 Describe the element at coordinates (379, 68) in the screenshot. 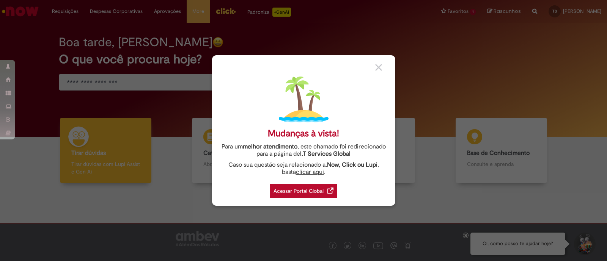

I see `img: close_button_grey.png` at that location.